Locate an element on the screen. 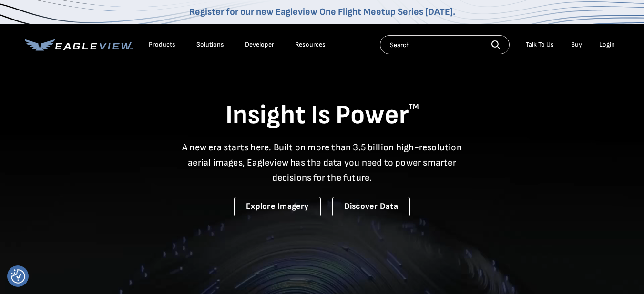  div: Login is located at coordinates (607, 45).